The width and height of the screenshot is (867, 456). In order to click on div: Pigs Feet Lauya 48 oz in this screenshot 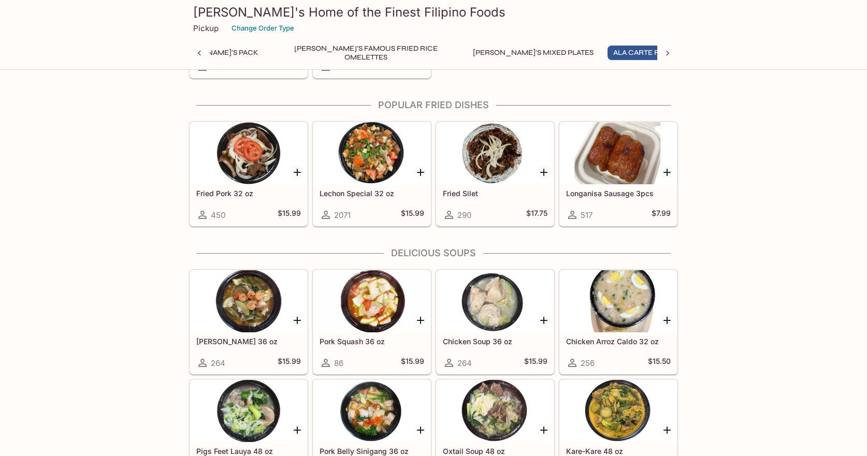, I will do `click(249, 411)`.